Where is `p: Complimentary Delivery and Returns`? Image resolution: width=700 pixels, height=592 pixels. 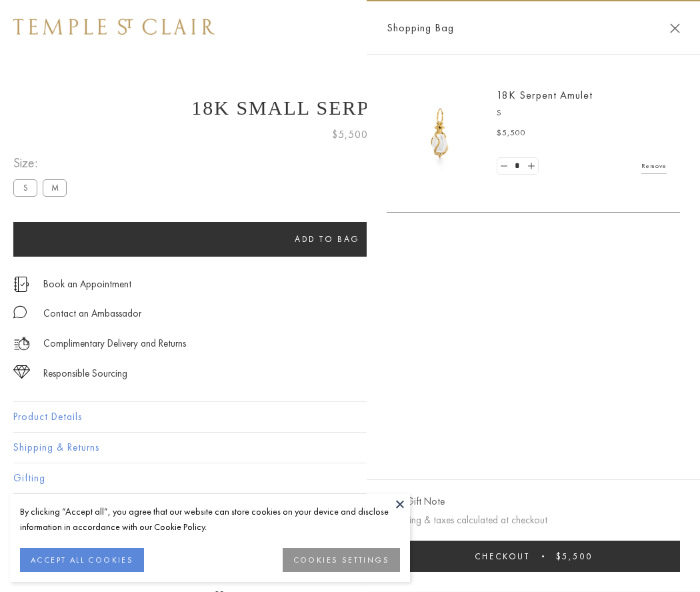 p: Complimentary Delivery and Returns is located at coordinates (114, 343).